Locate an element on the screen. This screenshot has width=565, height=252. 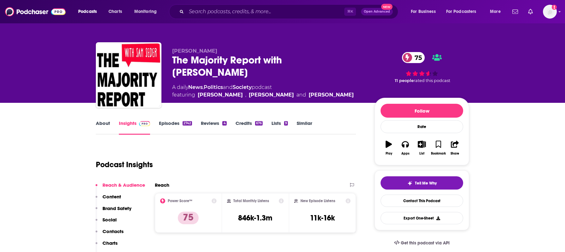
button: Apps is located at coordinates (405, 148).